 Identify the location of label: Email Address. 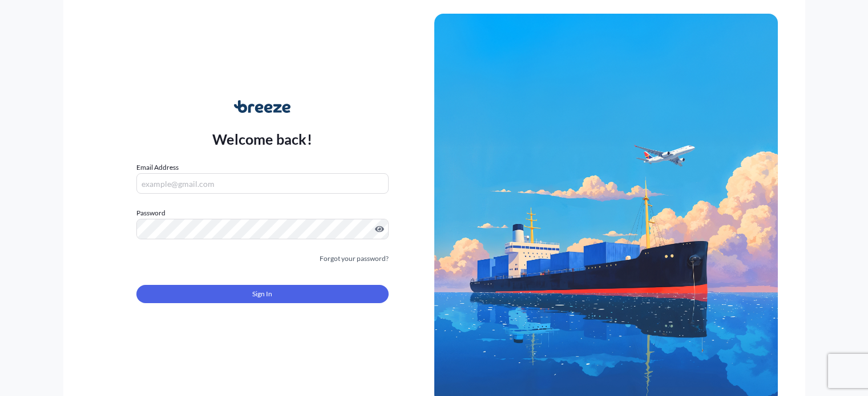
(158, 167).